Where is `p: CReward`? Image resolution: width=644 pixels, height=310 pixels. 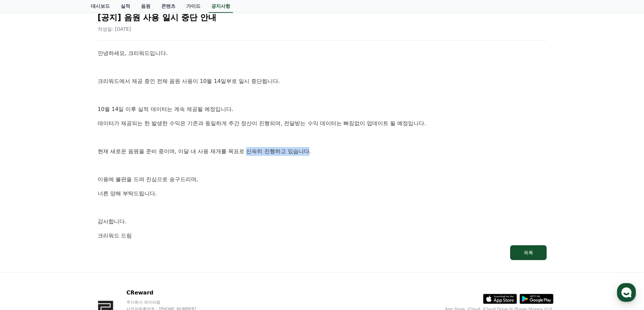
p: CReward is located at coordinates (167, 293).